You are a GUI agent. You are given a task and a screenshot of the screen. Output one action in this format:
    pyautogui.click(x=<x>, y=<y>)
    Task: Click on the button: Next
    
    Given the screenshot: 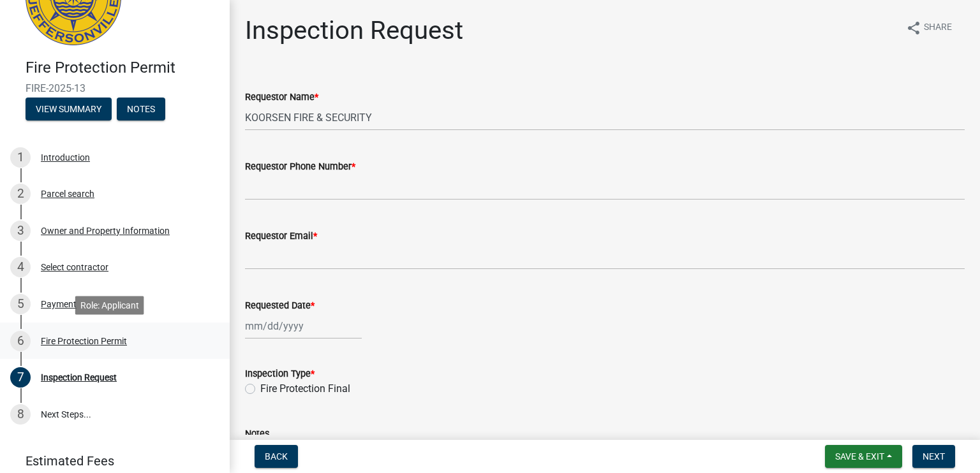 What is the action you would take?
    pyautogui.click(x=933, y=457)
    